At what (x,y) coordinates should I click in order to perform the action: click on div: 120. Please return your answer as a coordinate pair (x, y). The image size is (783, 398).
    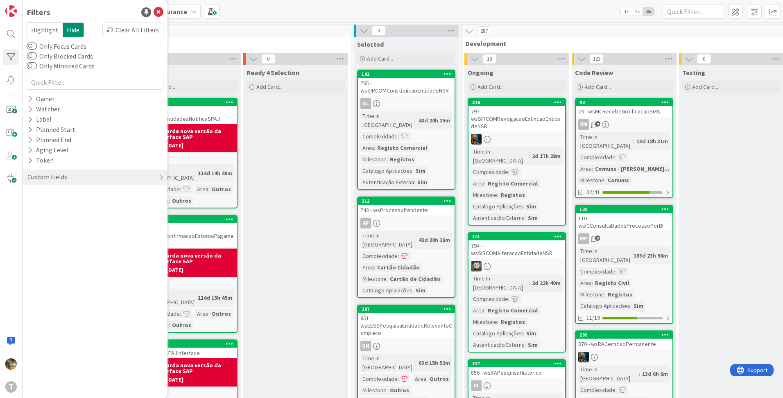
    Looking at the image, I should click on (625, 209).